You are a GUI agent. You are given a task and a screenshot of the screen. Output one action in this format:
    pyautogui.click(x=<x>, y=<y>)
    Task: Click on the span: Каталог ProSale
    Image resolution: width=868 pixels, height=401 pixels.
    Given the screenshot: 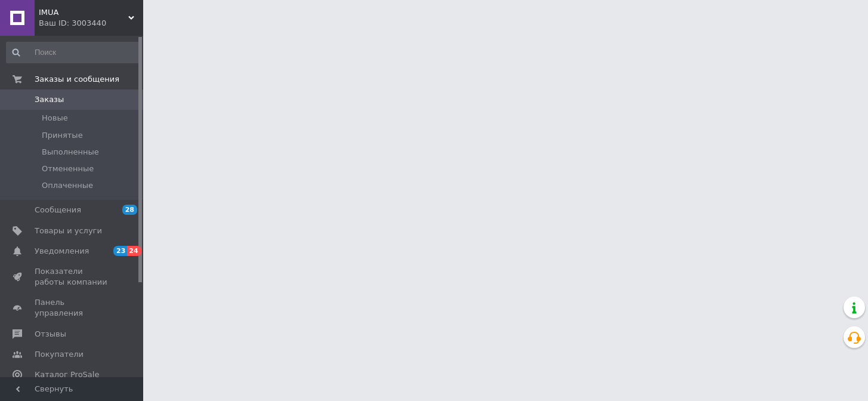 What is the action you would take?
    pyautogui.click(x=67, y=375)
    